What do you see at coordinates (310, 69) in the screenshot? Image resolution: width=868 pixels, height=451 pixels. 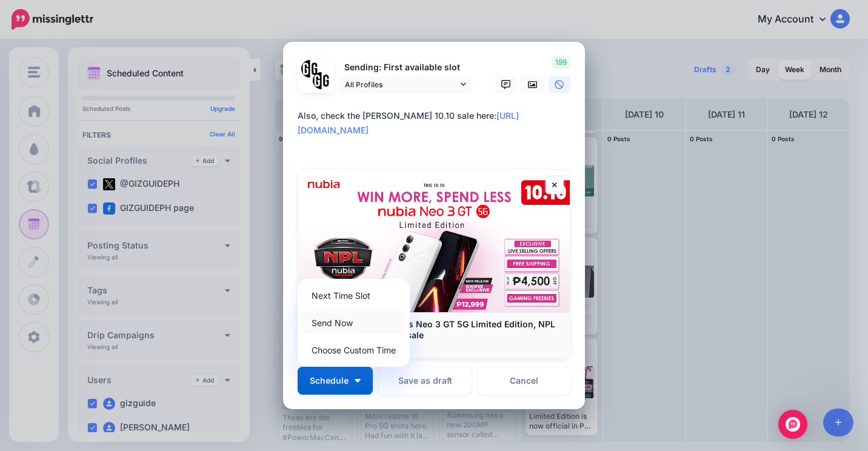 I see `img: 353459792_649996473822713_4483302954317148903_n-bsa138318.png` at bounding box center [310, 69].